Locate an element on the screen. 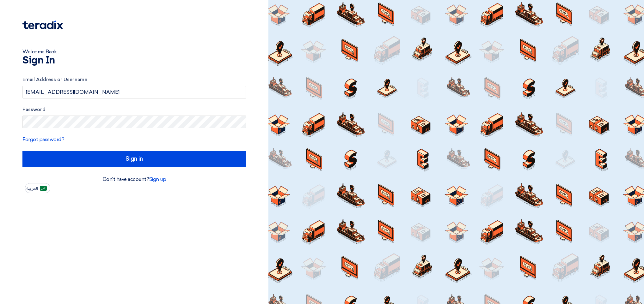 This screenshot has width=644, height=304. a: Sign up is located at coordinates (158, 179).